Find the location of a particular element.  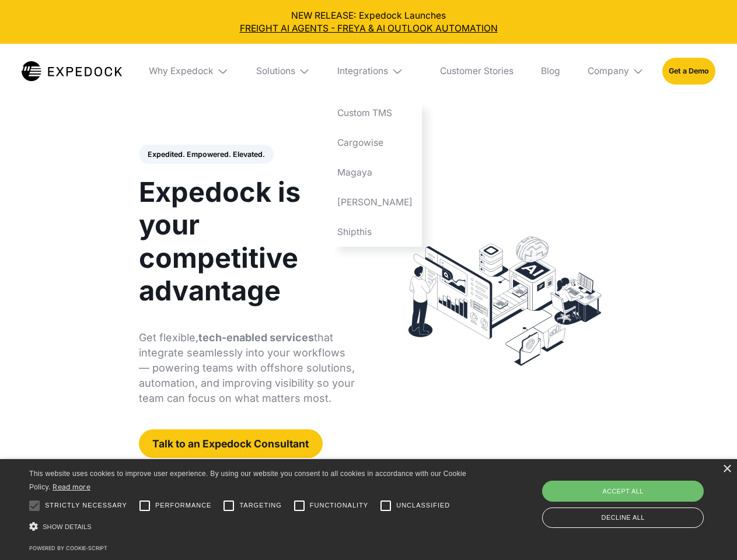

a: Talk to an Expedock Consultant is located at coordinates (230, 443).